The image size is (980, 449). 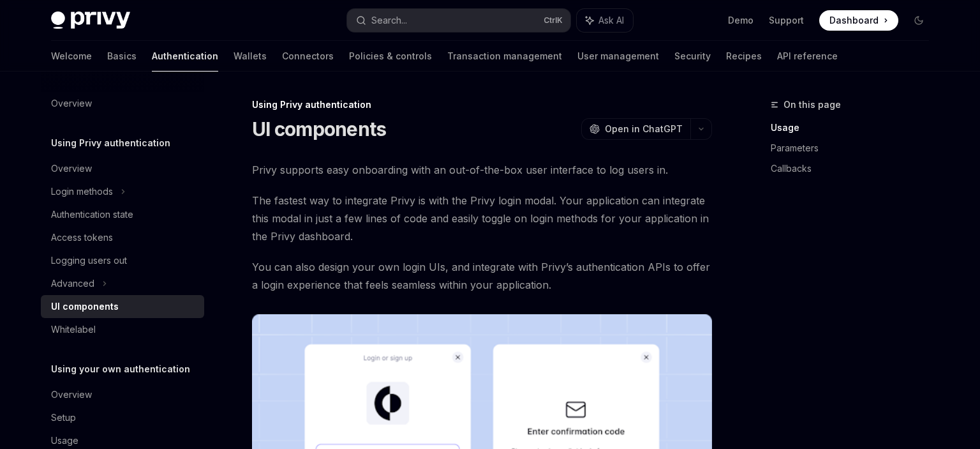 What do you see at coordinates (85, 307) in the screenshot?
I see `div: UI components` at bounding box center [85, 307].